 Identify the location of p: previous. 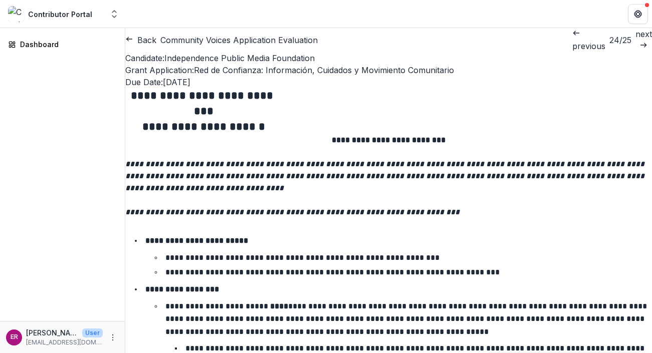
(588, 46).